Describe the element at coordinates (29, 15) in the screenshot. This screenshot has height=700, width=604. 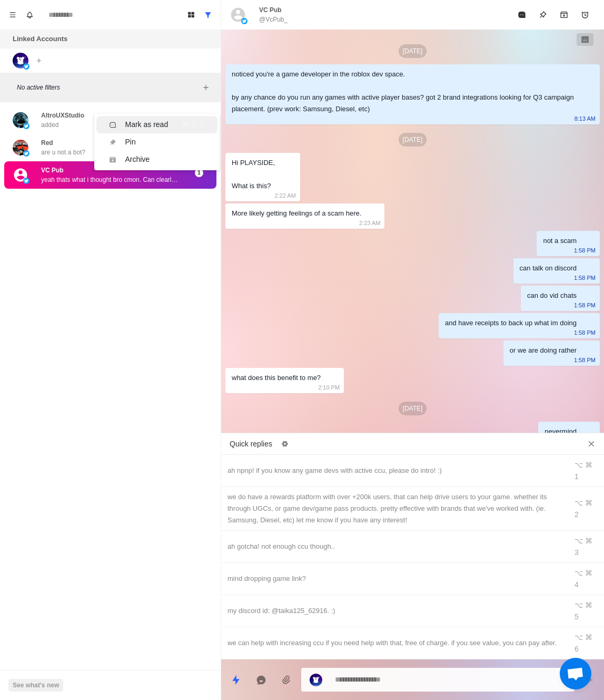
I see `button: Notifications` at that location.